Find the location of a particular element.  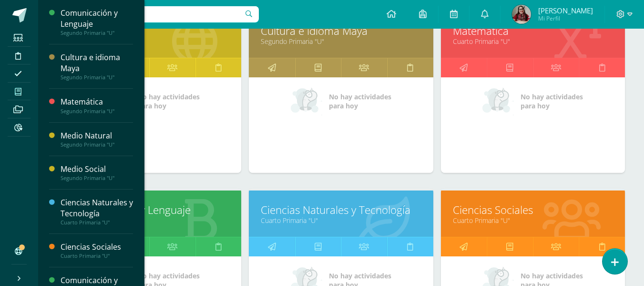

div: Comunicación y Lenguaje is located at coordinates (97, 19).